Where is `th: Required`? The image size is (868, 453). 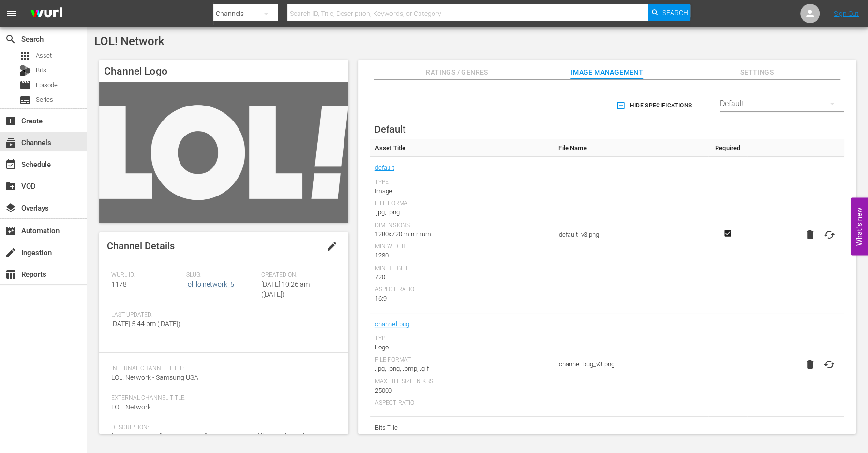 th: Required is located at coordinates (728, 148).